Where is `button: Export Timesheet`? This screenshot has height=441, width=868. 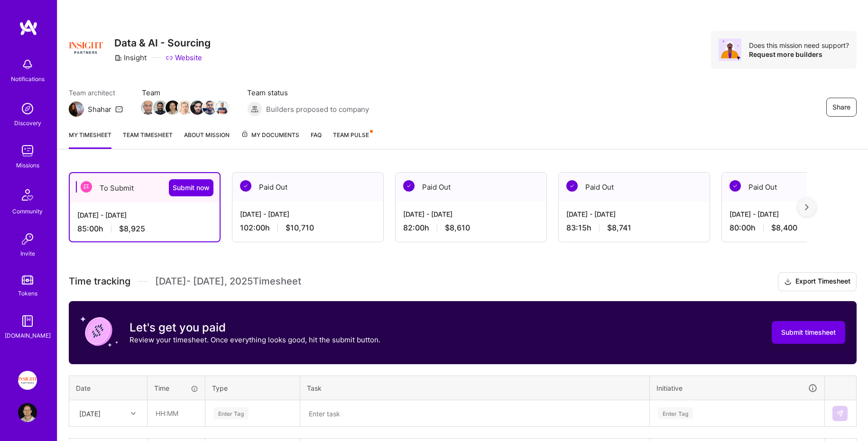
button: Export Timesheet is located at coordinates (817, 282).